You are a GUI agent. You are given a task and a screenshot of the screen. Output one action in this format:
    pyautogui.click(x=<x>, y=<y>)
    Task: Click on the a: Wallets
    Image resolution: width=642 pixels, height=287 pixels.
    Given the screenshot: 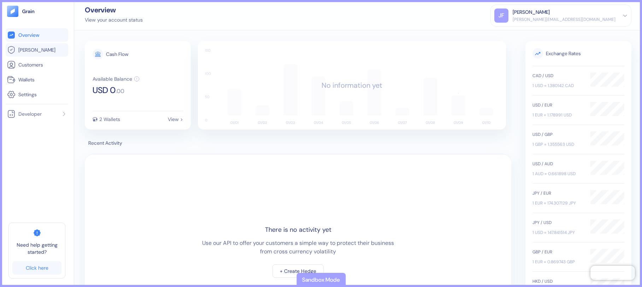 What is the action you would take?
    pyautogui.click(x=37, y=80)
    